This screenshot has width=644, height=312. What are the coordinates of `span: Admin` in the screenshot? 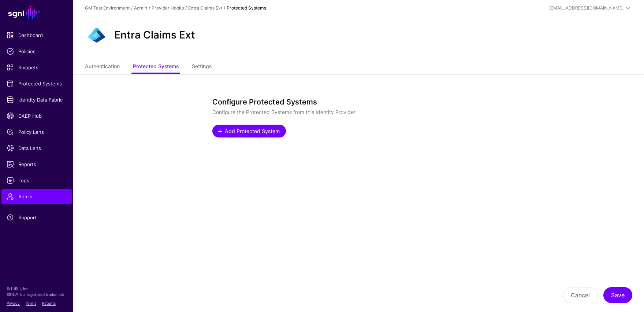 It's located at (37, 196).